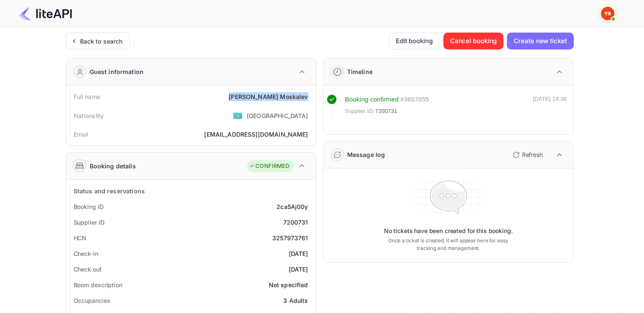  What do you see at coordinates (607, 14) in the screenshot?
I see `img: Yandex Support` at bounding box center [607, 14].